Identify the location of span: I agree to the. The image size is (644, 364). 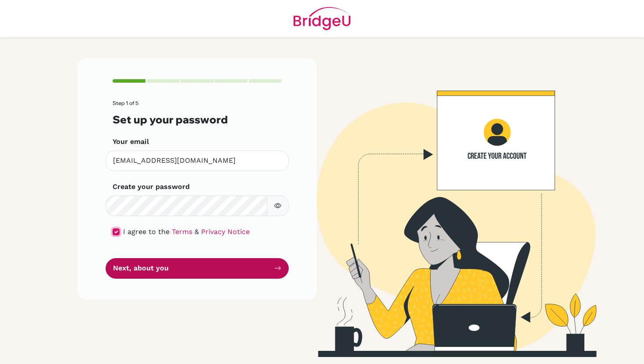
(146, 232).